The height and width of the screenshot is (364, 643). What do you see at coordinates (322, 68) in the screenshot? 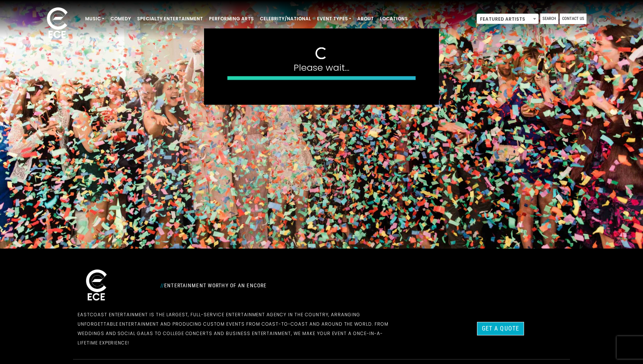
I see `h4: Please wait...` at bounding box center [322, 68].